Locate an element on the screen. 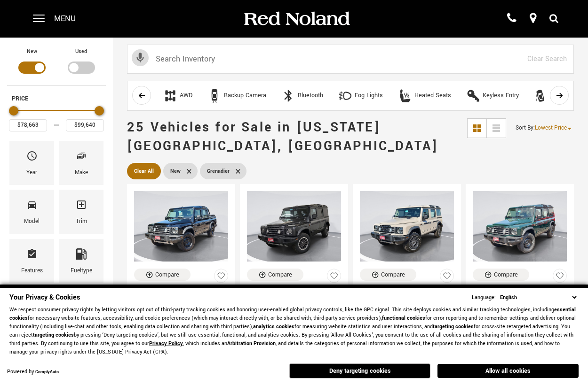 The image size is (588, 385). div: FueltypeFueltype is located at coordinates (81, 261).